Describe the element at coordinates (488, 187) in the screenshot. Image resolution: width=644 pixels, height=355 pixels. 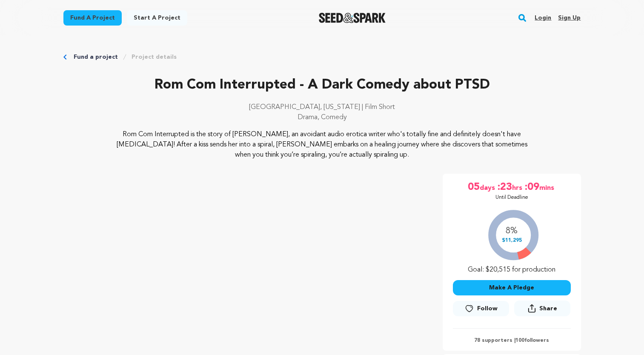
I see `span: days` at that location.